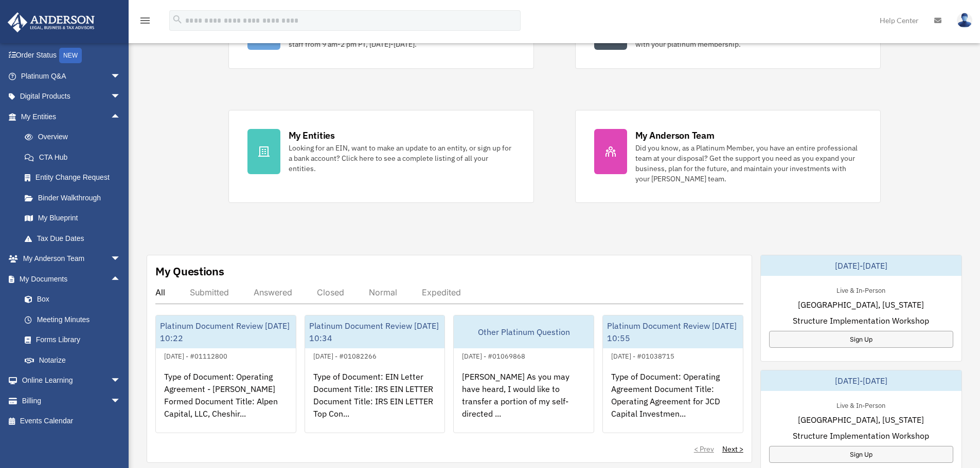 This screenshot has width=980, height=468. Describe the element at coordinates (72, 279) in the screenshot. I see `a: My Documentsarrow_drop_up` at that location.